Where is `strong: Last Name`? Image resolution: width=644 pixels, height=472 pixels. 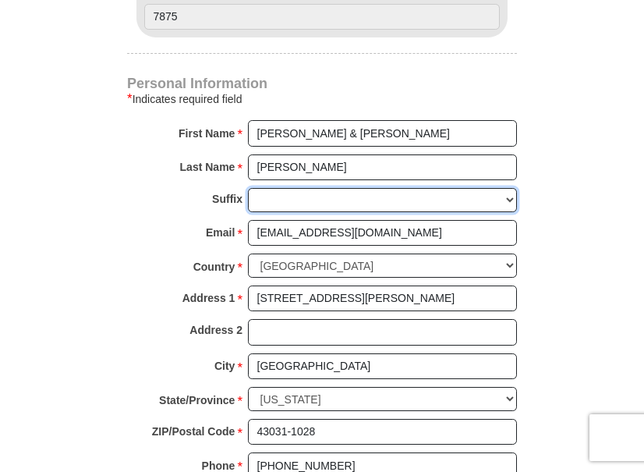
strong: Last Name is located at coordinates (207, 167).